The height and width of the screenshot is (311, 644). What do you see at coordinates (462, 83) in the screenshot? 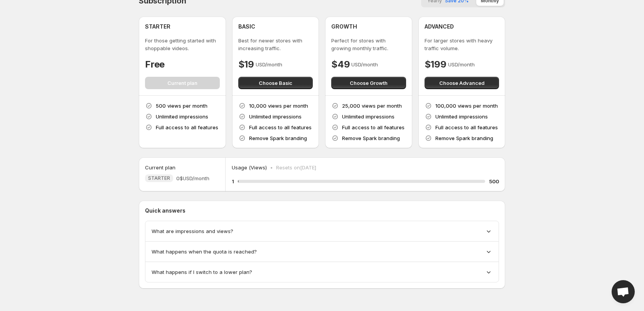
I see `button: Choose Advanced` at bounding box center [462, 83].